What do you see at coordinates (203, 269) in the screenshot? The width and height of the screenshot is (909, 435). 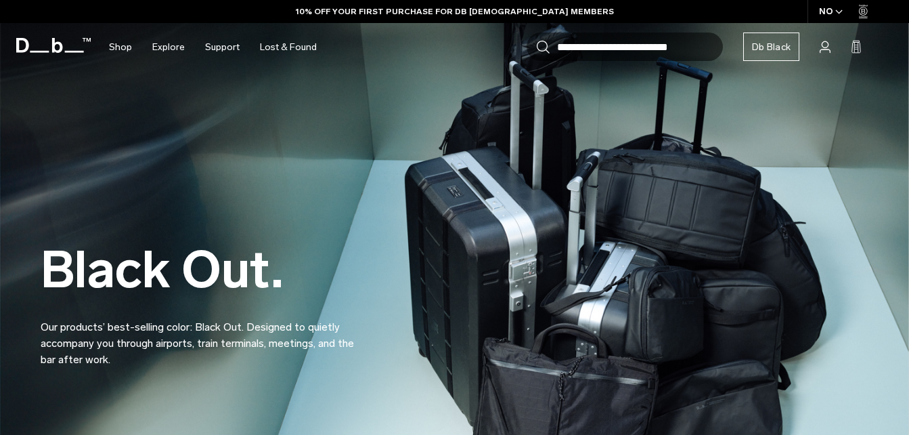 I see `h2: Black Out.` at bounding box center [203, 269].